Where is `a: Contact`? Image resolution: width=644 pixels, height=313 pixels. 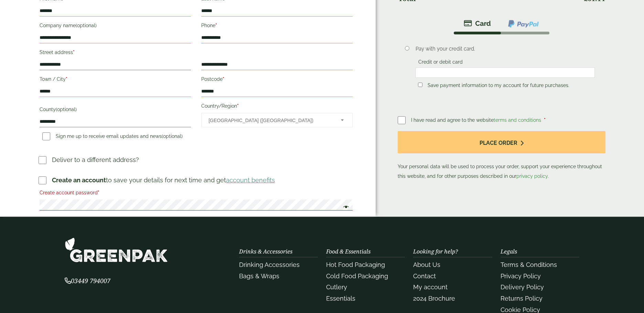
a: Contact is located at coordinates (424, 276).